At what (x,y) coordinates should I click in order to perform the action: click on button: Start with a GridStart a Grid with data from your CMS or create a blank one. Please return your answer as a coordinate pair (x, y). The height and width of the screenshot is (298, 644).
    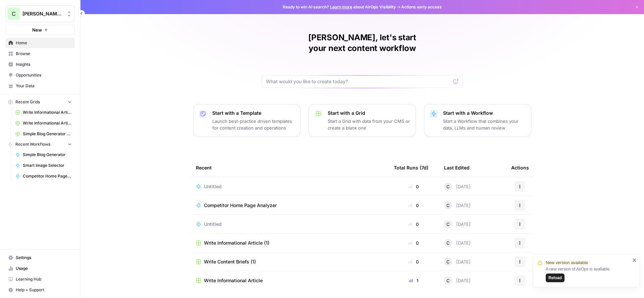
    Looking at the image, I should click on (362, 121).